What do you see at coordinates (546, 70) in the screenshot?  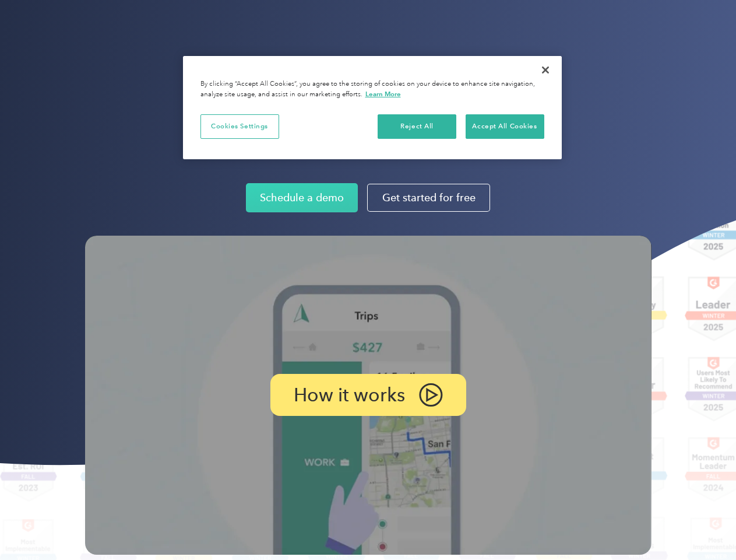 I see `button: Close` at bounding box center [546, 70].